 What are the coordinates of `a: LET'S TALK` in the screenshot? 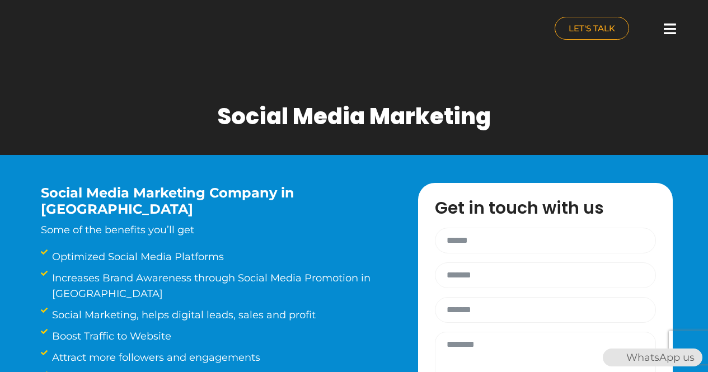 It's located at (591, 28).